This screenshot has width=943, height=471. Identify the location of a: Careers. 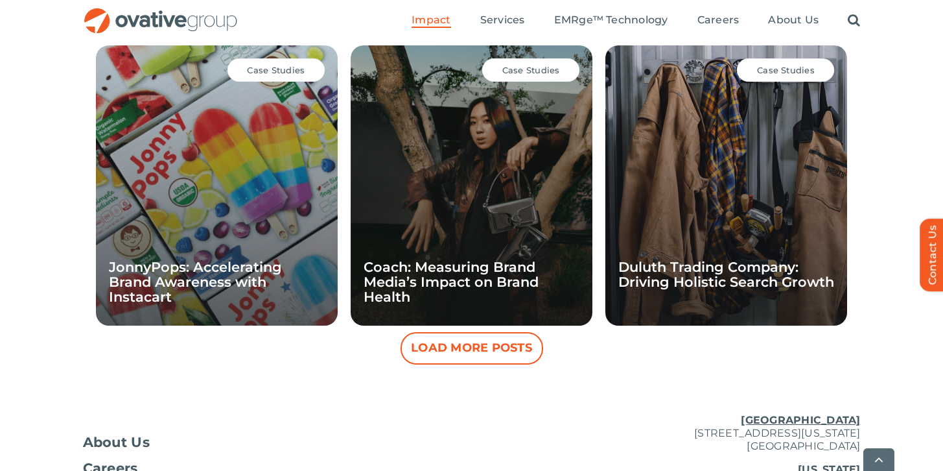
(718, 21).